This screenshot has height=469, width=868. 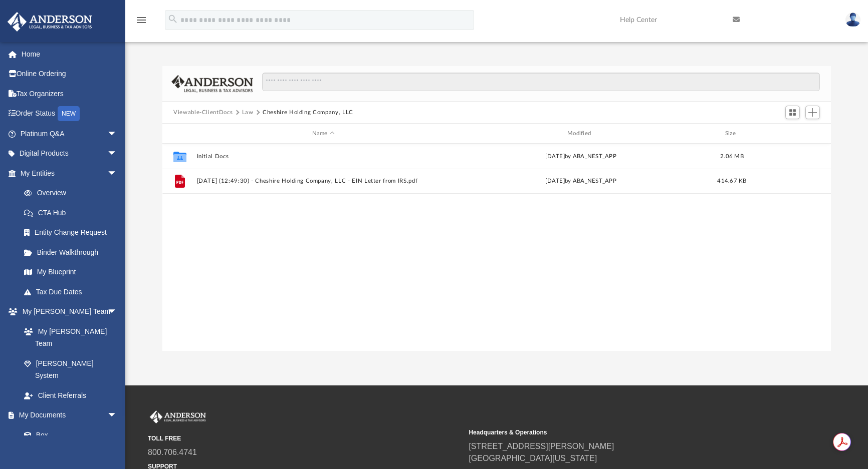 I want to click on div: Size, so click(x=733, y=134).